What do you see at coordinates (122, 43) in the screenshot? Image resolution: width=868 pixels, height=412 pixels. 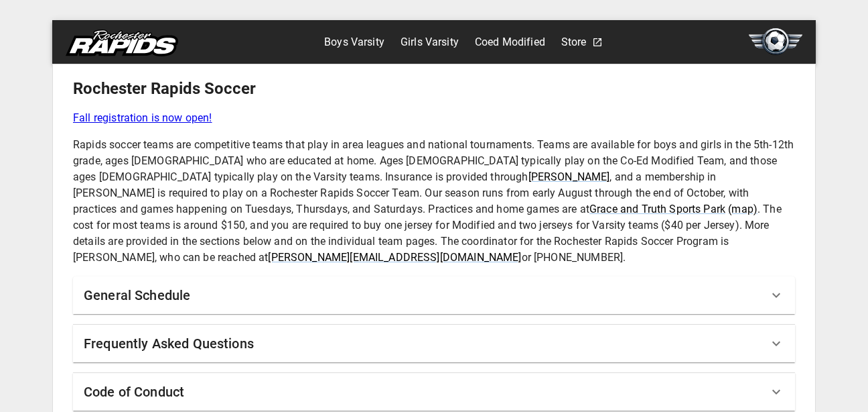 I see `img: rapids.svg` at bounding box center [122, 43].